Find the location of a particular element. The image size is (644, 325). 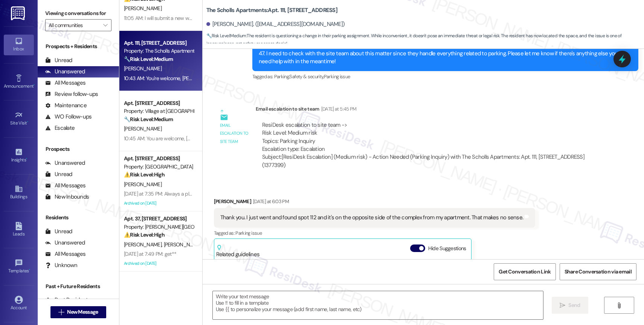

div: Maintenance is located at coordinates (66, 106).